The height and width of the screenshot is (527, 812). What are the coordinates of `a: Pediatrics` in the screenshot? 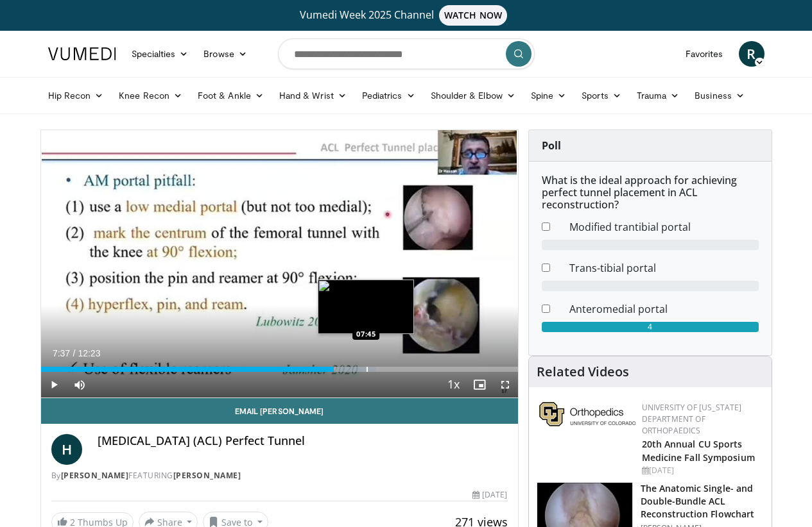 It's located at (389, 96).